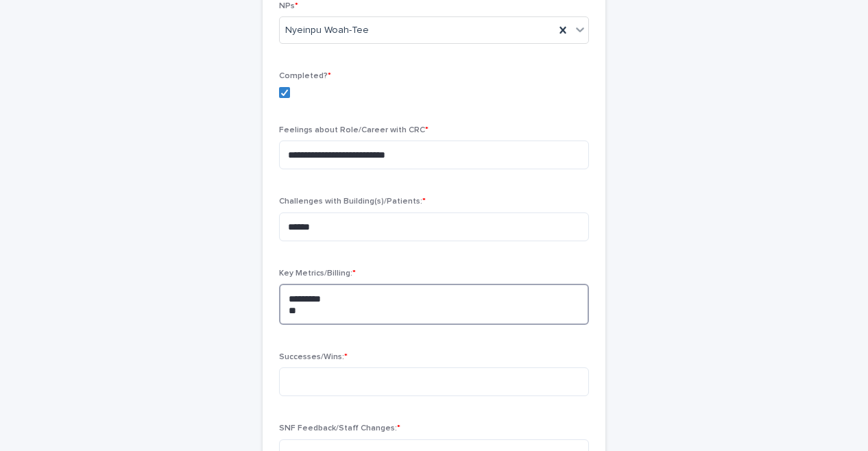  Describe the element at coordinates (314, 357) in the screenshot. I see `span: Successes/Wins:` at that location.